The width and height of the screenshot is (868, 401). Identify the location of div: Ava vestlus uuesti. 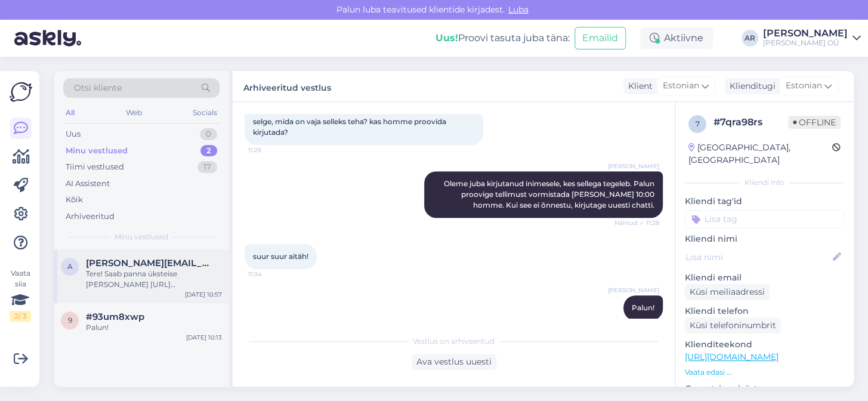
(454, 361).